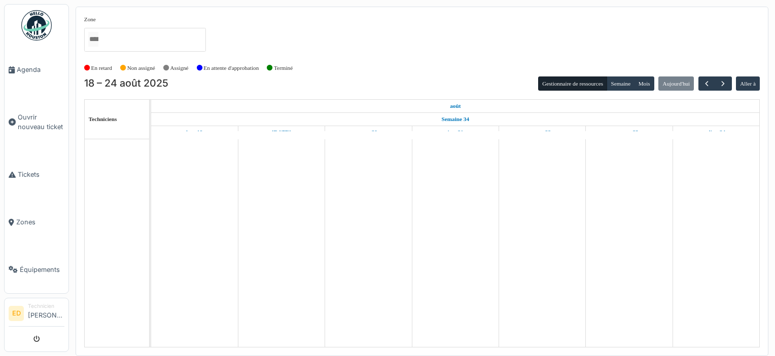  Describe the element at coordinates (37, 70) in the screenshot. I see `a: Agenda` at that location.